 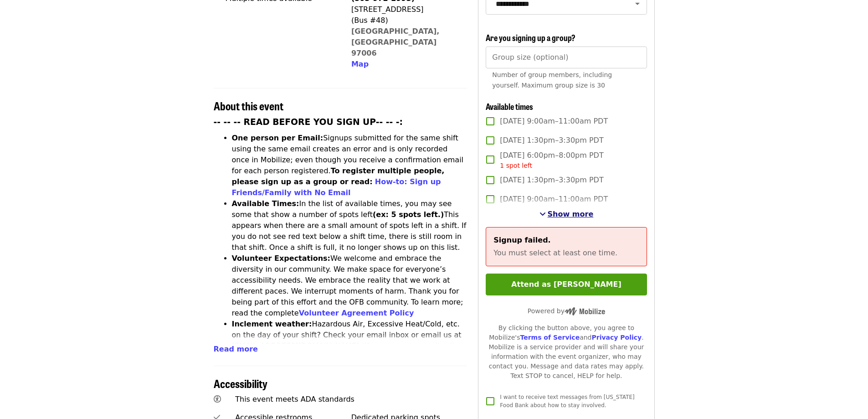 I want to click on strong: (ex: 5 spots left.), so click(x=408, y=214).